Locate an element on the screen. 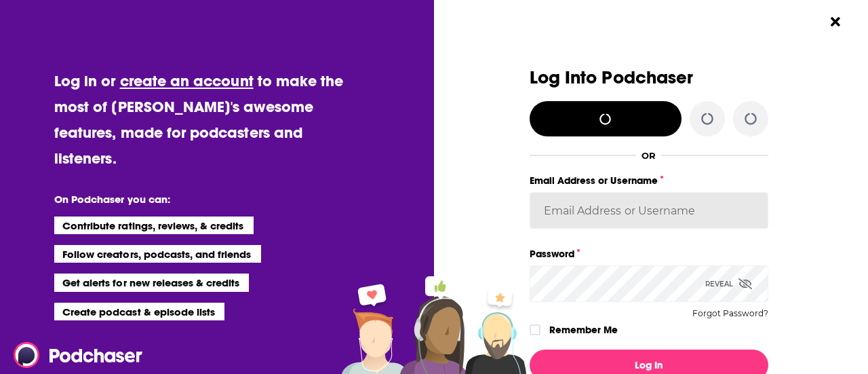  a: create an account is located at coordinates (187, 81).